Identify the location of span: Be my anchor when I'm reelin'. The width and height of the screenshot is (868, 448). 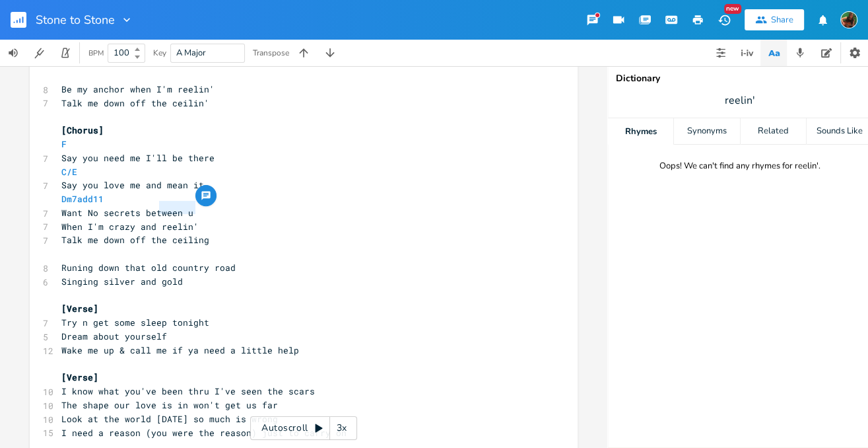
(138, 89).